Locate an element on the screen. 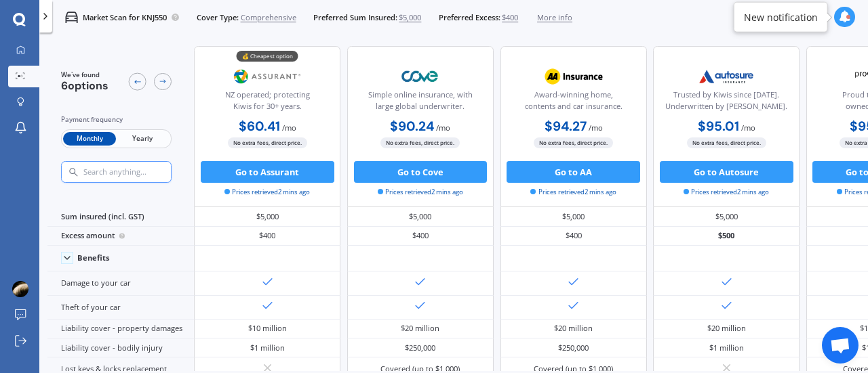  span: More info is located at coordinates (555, 18).